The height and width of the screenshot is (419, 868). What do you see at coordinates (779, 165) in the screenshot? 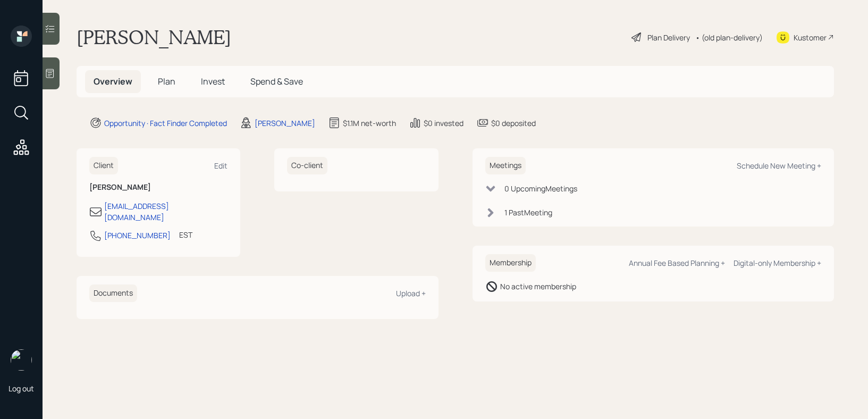
I see `div: Schedule New Meeting +` at bounding box center [779, 165].